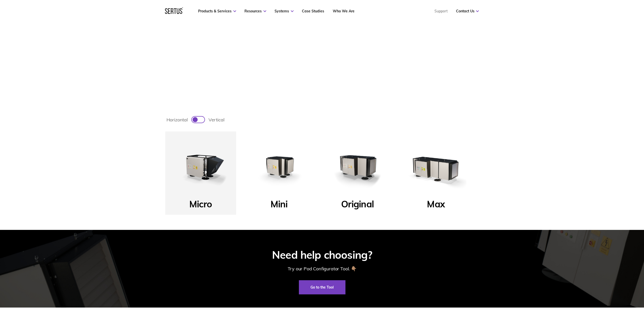 The image size is (644, 330). Describe the element at coordinates (436, 167) in the screenshot. I see `img: Max` at that location.